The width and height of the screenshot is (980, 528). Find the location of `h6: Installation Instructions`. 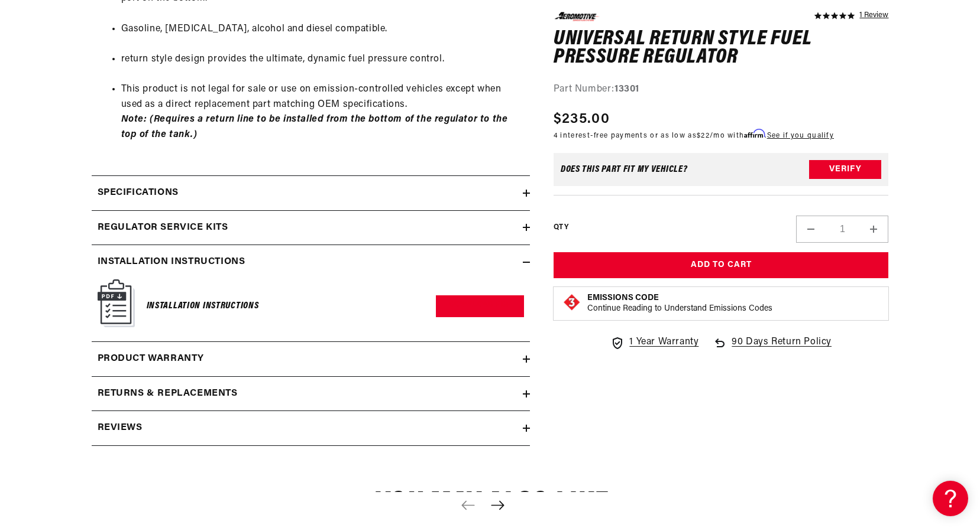

h6: Installation Instructions is located at coordinates (202, 306).